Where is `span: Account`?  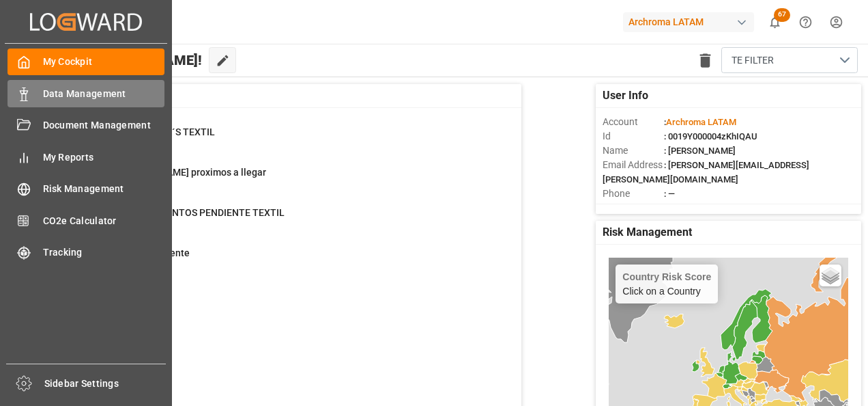 span: Account is located at coordinates (634, 121).